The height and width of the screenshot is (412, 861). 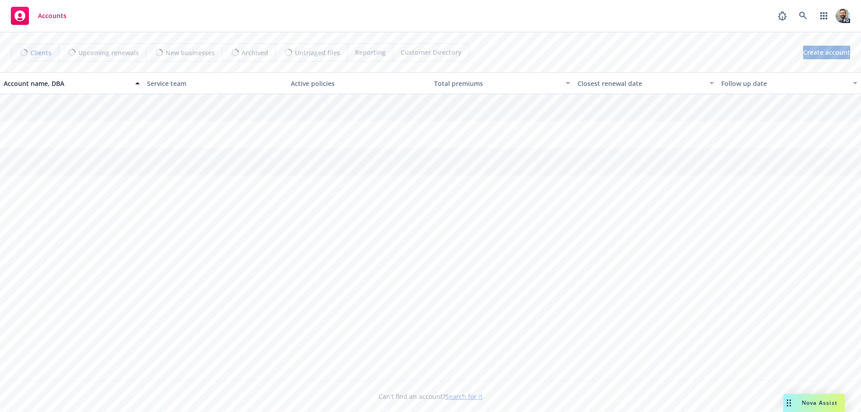 I want to click on div: Active policies, so click(x=358, y=83).